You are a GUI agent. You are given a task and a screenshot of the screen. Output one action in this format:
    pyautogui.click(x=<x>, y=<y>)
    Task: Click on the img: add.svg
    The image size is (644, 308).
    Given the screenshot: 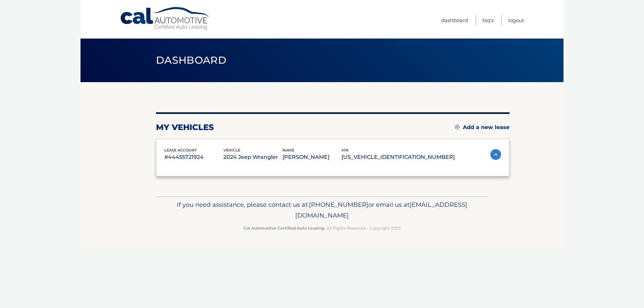 What is the action you would take?
    pyautogui.click(x=457, y=127)
    